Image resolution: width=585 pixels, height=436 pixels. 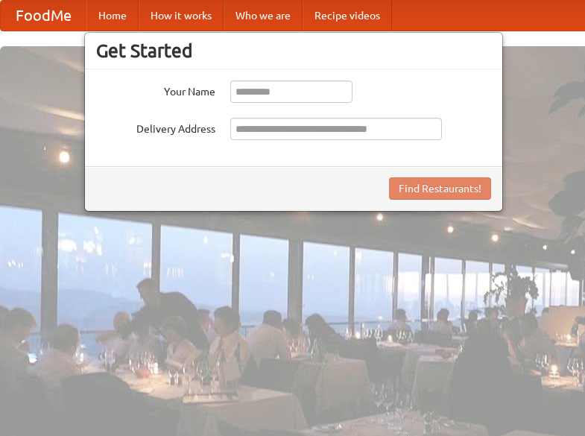 I want to click on a: Recipe videos, so click(x=347, y=16).